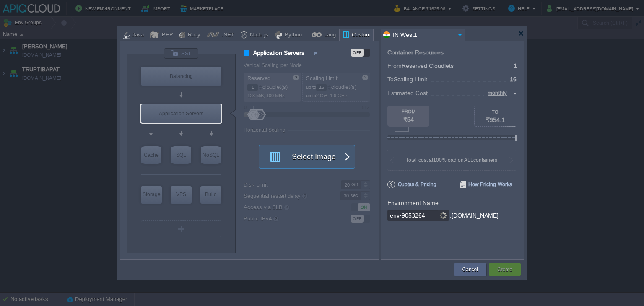 The height and width of the screenshot is (306, 644). What do you see at coordinates (152, 155) in the screenshot?
I see `div: Cache` at bounding box center [152, 155].